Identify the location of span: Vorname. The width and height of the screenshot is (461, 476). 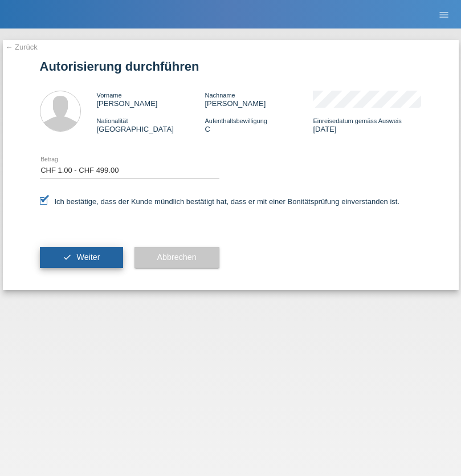
(110, 95).